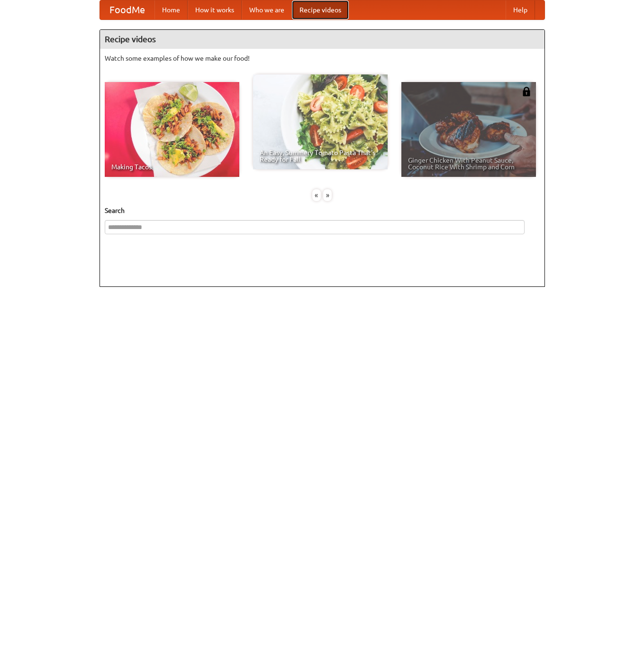 This screenshot has width=644, height=671. Describe the element at coordinates (320, 156) in the screenshot. I see `span: An Easy, Summery Tomato Pasta That's Ready for Fall` at that location.